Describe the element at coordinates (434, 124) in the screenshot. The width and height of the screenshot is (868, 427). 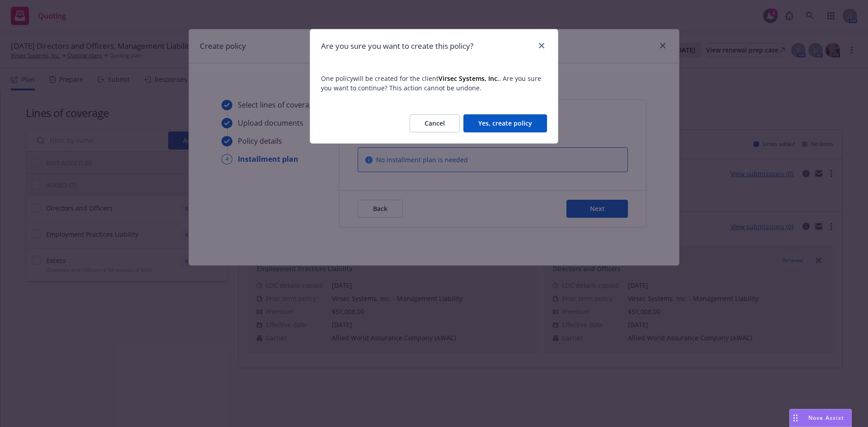
I see `button: Cancel` at that location.